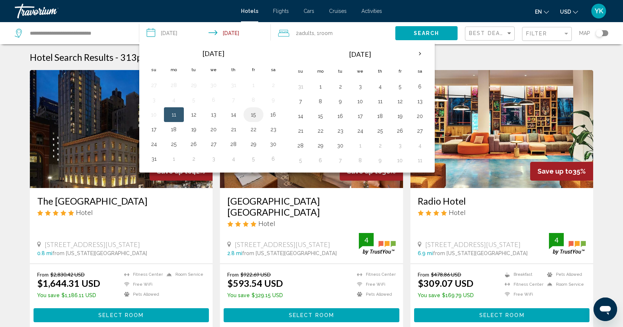 The width and height of the screenshot is (623, 327). What do you see at coordinates (253, 129) in the screenshot?
I see `button: Day 22` at bounding box center [253, 129].